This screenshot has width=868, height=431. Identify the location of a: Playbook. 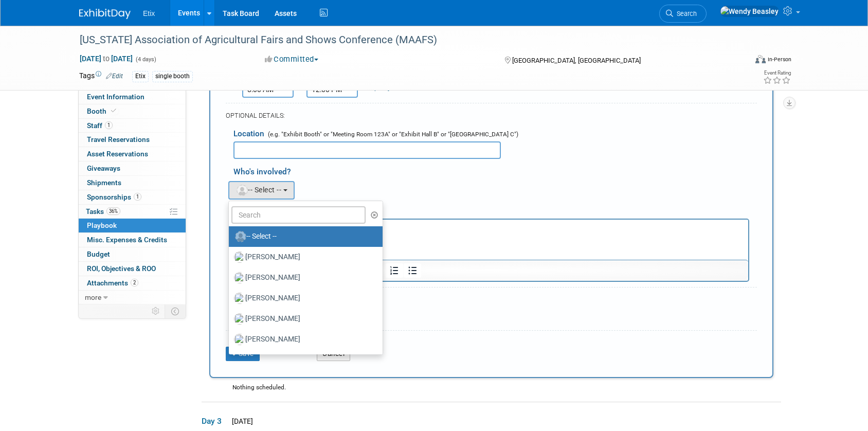
(132, 225).